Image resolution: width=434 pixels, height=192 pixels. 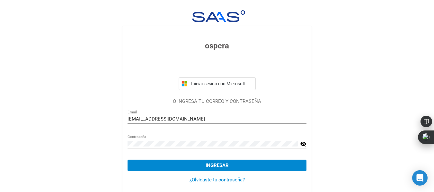 What do you see at coordinates (221, 84) in the screenshot?
I see `span: Iniciar sesión con Microsoft` at bounding box center [221, 84].